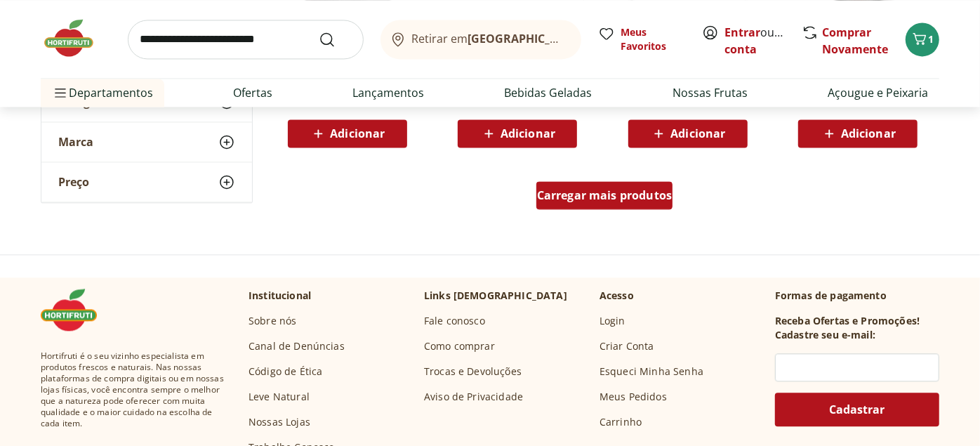 This screenshot has width=980, height=446. What do you see at coordinates (279, 397) in the screenshot?
I see `a: Leve Natural` at bounding box center [279, 397].